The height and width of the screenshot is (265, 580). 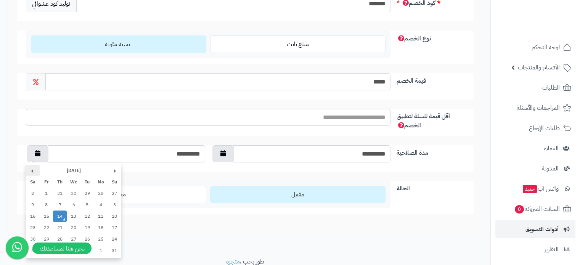 What do you see at coordinates (87, 228) in the screenshot?
I see `td: 19` at bounding box center [87, 228].